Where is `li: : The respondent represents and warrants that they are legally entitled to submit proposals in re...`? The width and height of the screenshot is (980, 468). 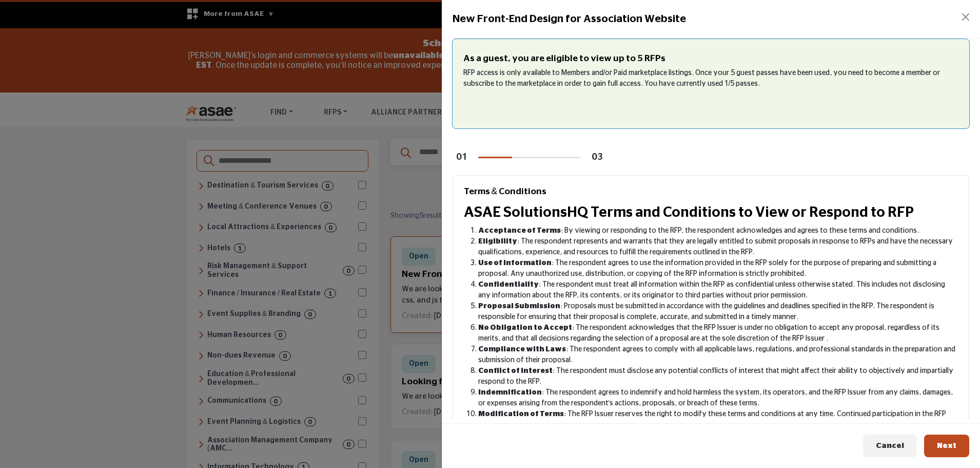 li: : The respondent represents and warrants that they are legally entitled to submit proposals in re... is located at coordinates (718, 247).